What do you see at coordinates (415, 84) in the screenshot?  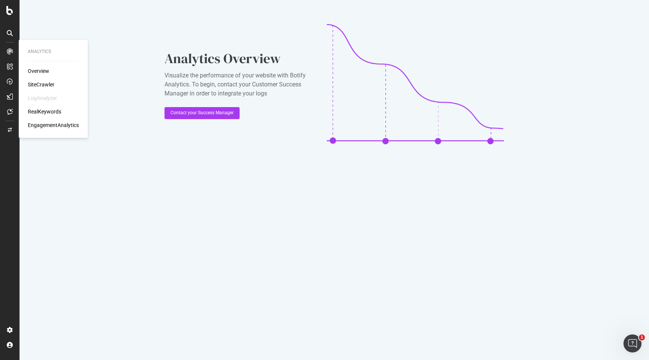 I see `img: CaL_T18e.png` at bounding box center [415, 84].